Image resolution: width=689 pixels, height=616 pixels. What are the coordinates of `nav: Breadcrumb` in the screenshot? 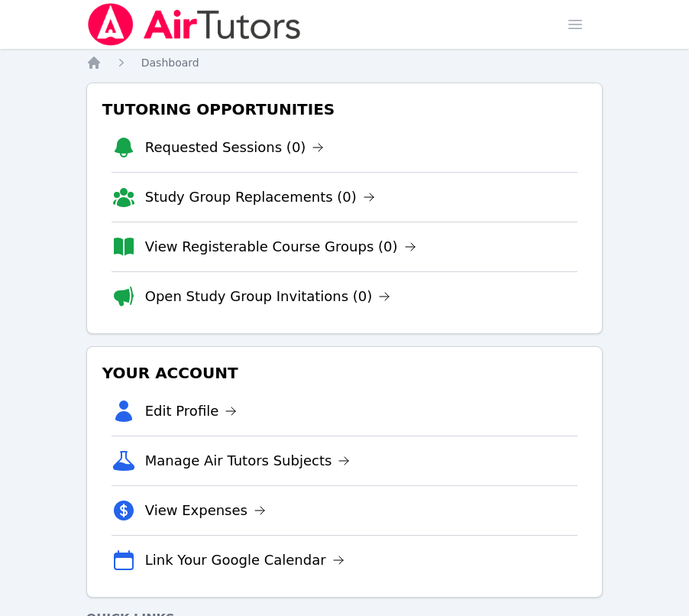 It's located at (344, 63).